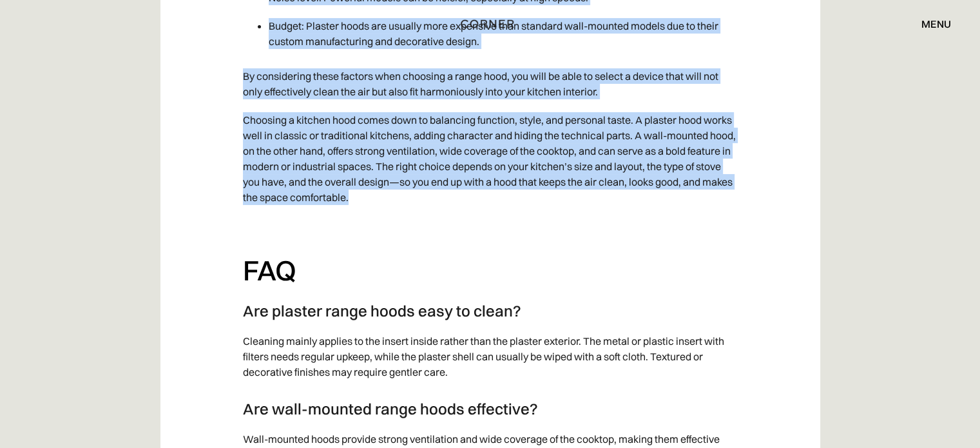 This screenshot has height=448, width=980. I want to click on p: Choosing a kitchen hood comes down to balancing function, style, and personal taste. A plaster ho..., so click(490, 158).